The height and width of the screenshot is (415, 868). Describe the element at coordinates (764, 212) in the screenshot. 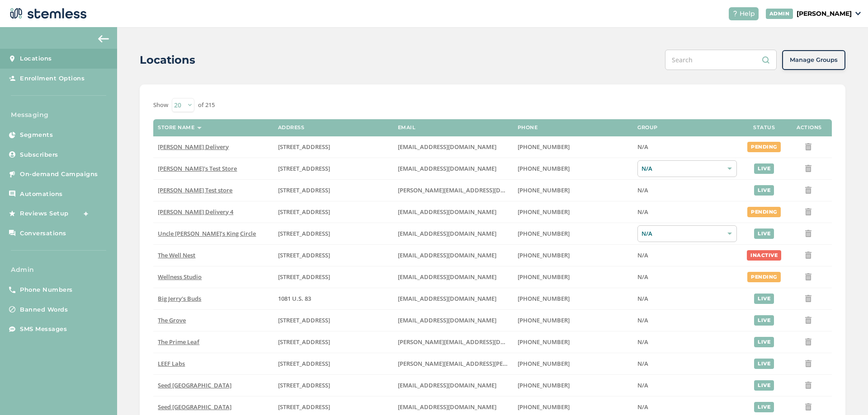

I see `div: pending` at that location.